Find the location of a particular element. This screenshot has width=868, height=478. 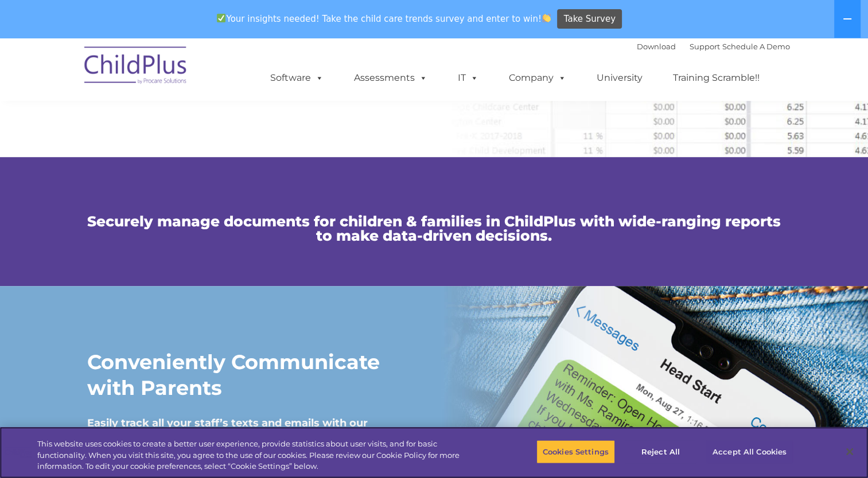

a: University is located at coordinates (619, 78).